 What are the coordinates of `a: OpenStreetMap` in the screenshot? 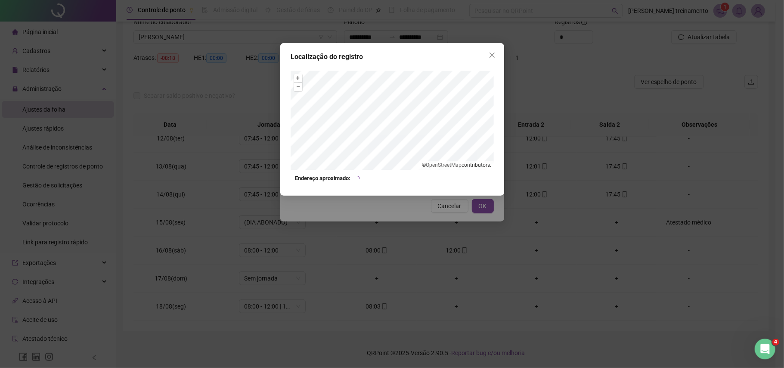 It's located at (444, 165).